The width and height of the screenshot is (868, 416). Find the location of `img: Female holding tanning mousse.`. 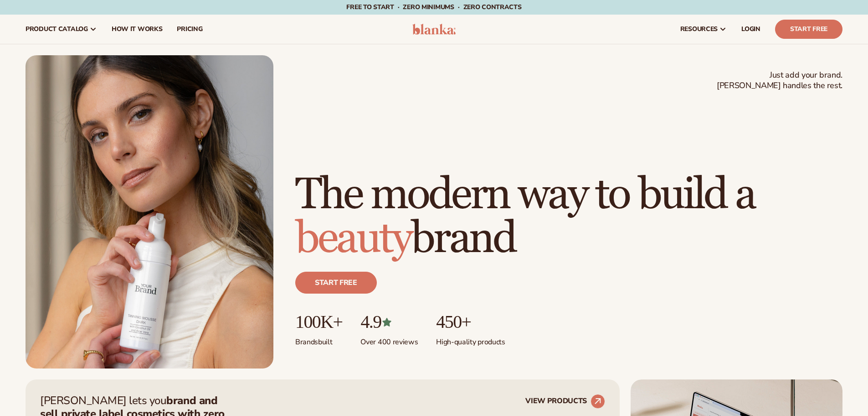

img: Female holding tanning mousse. is located at coordinates (149, 211).